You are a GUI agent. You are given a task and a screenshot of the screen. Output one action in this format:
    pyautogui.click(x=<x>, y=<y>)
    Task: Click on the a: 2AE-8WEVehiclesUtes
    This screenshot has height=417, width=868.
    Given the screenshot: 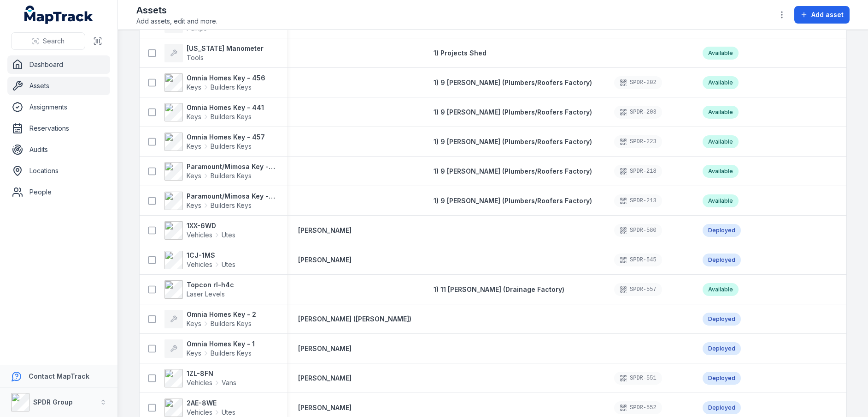 What is the action you would take?
    pyautogui.click(x=200, y=407)
    